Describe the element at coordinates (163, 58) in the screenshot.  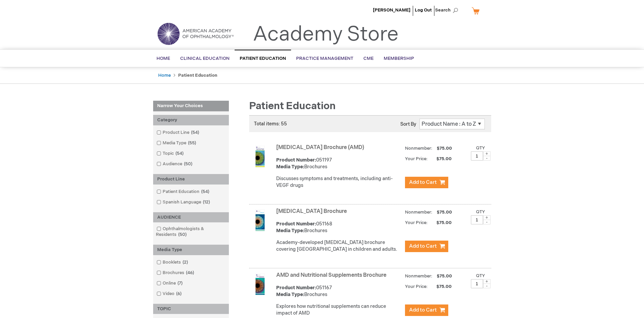
I see `span: Home` at that location.